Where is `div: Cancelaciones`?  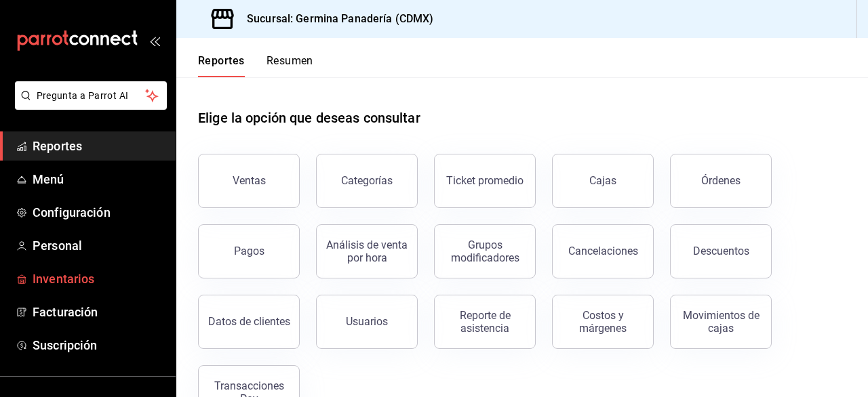
div: Cancelaciones is located at coordinates (603, 251).